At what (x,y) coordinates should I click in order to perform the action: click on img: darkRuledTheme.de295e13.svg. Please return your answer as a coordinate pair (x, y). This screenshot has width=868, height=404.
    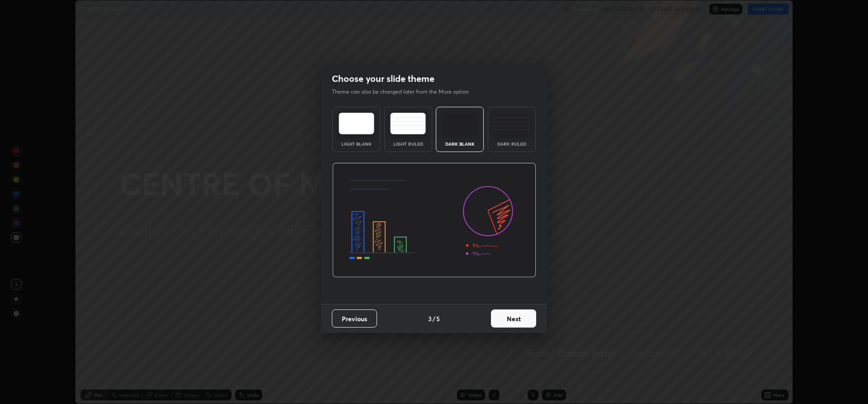
    Looking at the image, I should click on (511, 123).